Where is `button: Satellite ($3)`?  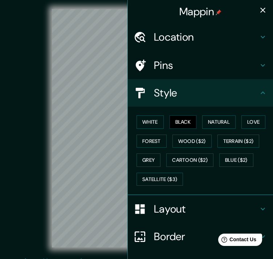
button: Satellite ($3) is located at coordinates (160, 179).